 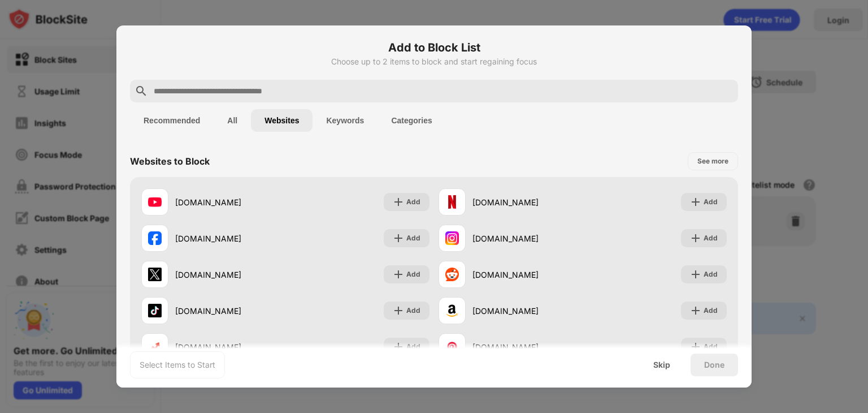 What do you see at coordinates (177, 365) in the screenshot?
I see `div: Select Items to Start` at bounding box center [177, 365].